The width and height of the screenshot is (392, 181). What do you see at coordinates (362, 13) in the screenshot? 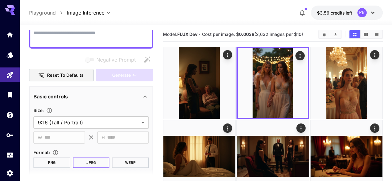
I see `div: KK` at bounding box center [362, 13].